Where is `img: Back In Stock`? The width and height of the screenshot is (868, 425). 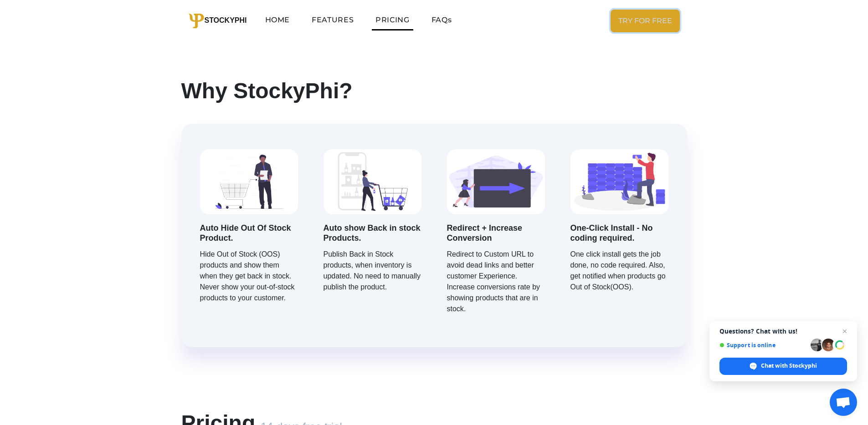 img: Back In Stock is located at coordinates (373, 182).